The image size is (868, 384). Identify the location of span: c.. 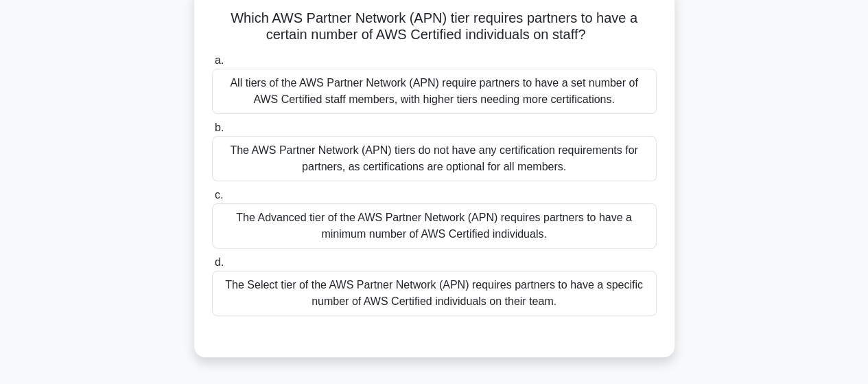
(219, 194).